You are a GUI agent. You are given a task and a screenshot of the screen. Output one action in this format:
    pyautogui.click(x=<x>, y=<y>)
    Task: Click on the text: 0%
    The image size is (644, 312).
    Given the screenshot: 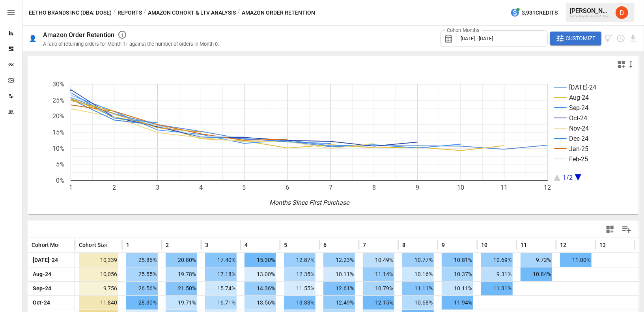 What is the action you would take?
    pyautogui.click(x=60, y=181)
    